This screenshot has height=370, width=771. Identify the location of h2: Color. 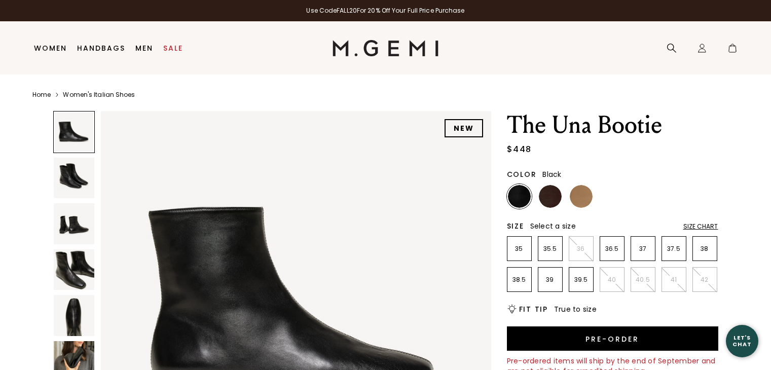
(521, 174).